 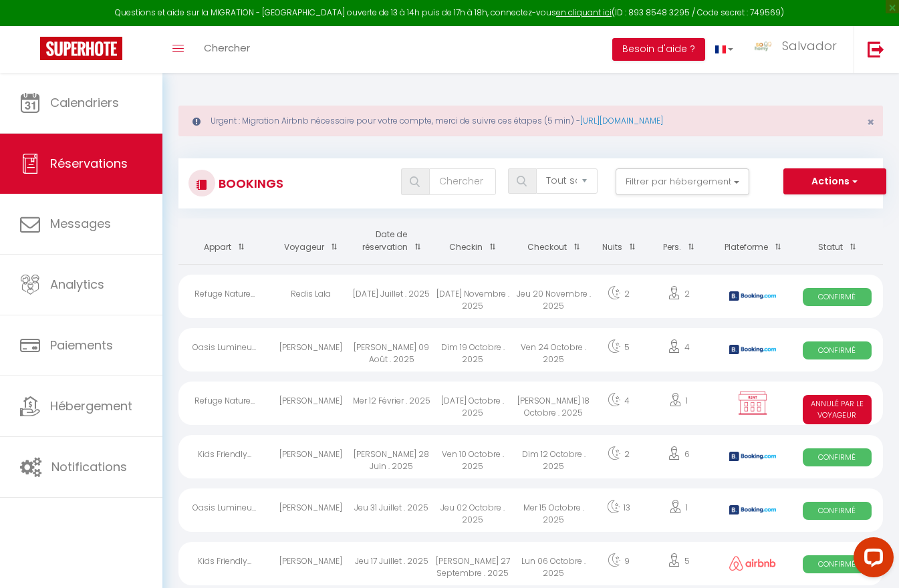 What do you see at coordinates (584, 12) in the screenshot?
I see `a: en cliquant ici` at bounding box center [584, 12].